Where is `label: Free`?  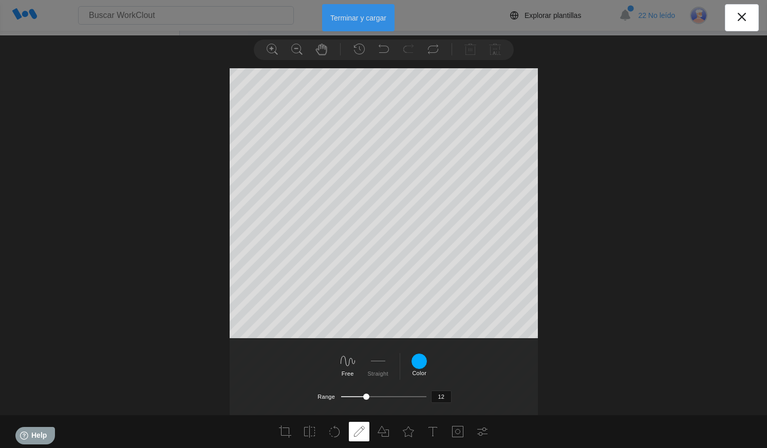
label: Free is located at coordinates (348, 374).